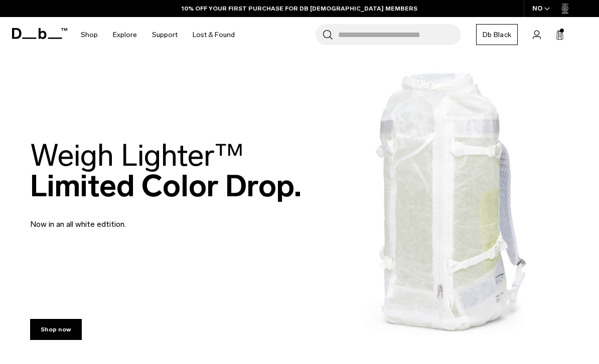 Image resolution: width=599 pixels, height=364 pixels. Describe the element at coordinates (125, 34) in the screenshot. I see `a: Explore` at that location.